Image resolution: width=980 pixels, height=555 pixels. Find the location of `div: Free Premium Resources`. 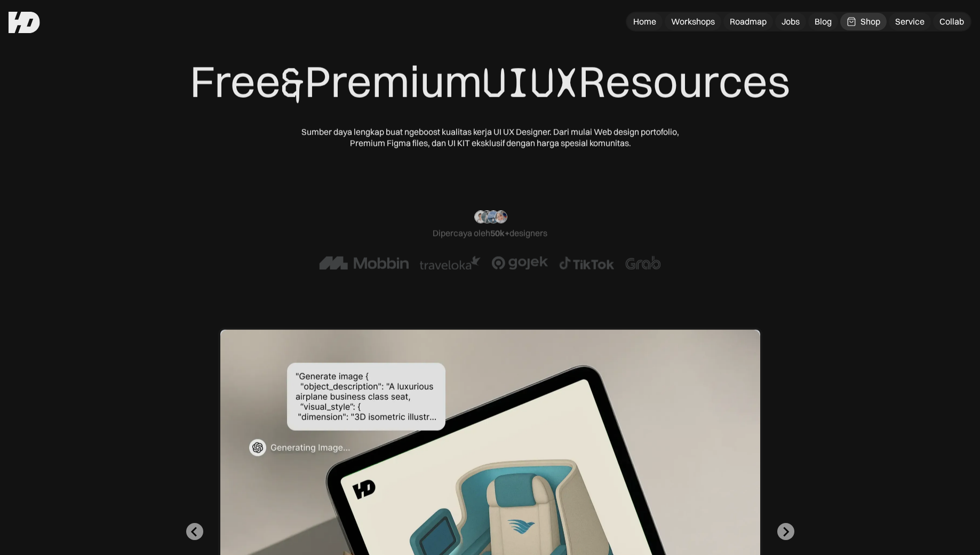

div: Free Premium Resources is located at coordinates (490, 82).